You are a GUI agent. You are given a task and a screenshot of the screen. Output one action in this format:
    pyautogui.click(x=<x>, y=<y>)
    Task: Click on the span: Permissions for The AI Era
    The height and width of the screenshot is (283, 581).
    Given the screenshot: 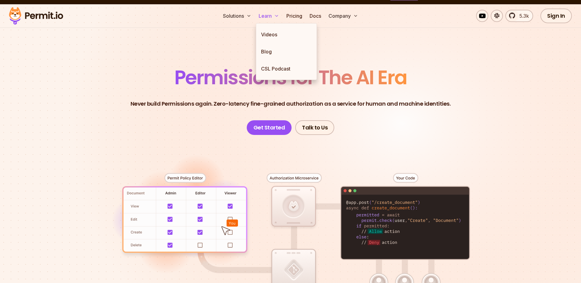 What is the action you would take?
    pyautogui.click(x=291, y=77)
    